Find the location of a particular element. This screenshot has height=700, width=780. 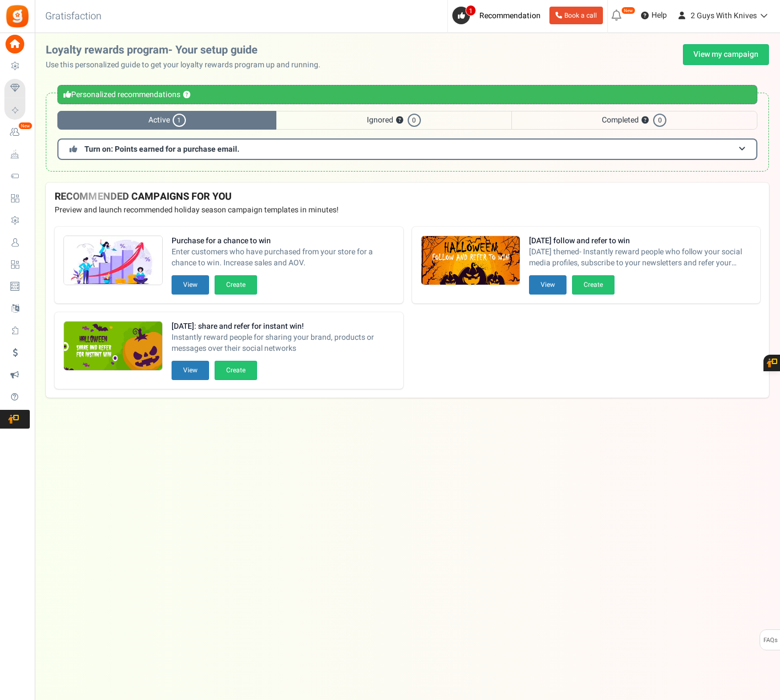

span: Enter customers who have purchased from your store for a chance to win. Increase sales and AOV. is located at coordinates (283, 258).